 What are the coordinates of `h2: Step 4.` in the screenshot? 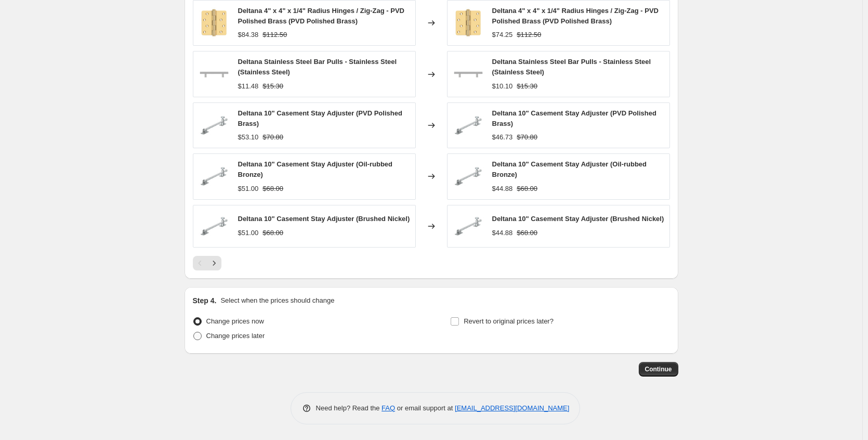 It's located at (205, 300).